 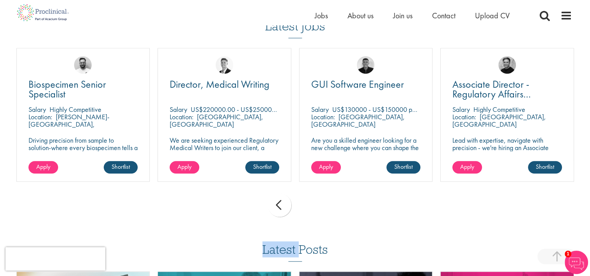 I want to click on a: Join us, so click(x=403, y=16).